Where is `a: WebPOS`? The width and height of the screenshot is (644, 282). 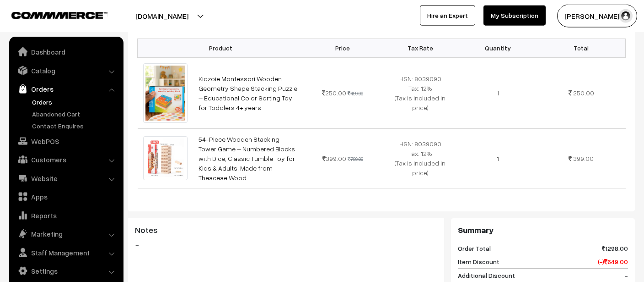
a: WebPOS is located at coordinates (66, 141).